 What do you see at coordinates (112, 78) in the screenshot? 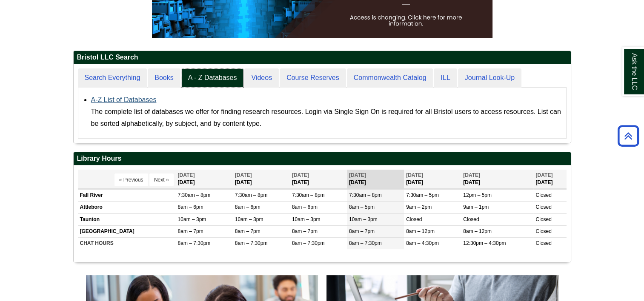
I see `a: Search Everything` at bounding box center [112, 78].